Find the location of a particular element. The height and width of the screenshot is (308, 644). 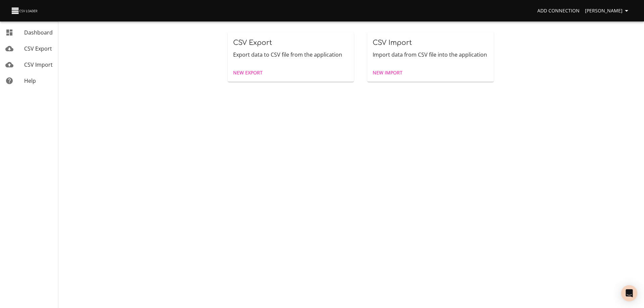

span: Dashboard is located at coordinates (38, 32).